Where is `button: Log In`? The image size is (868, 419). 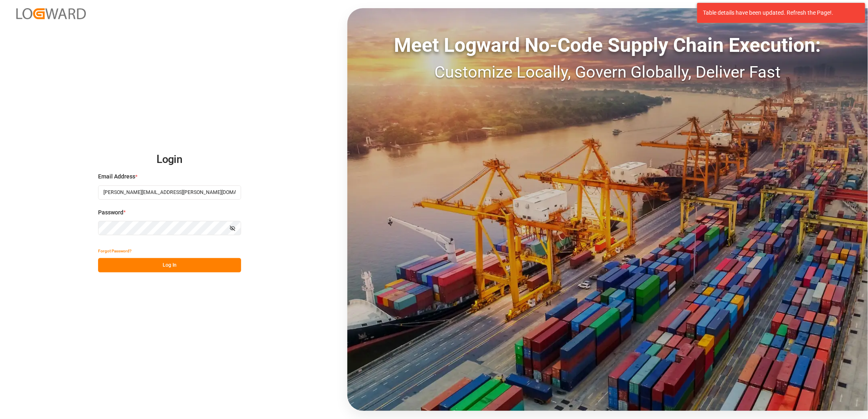 button: Log In is located at coordinates (170, 265).